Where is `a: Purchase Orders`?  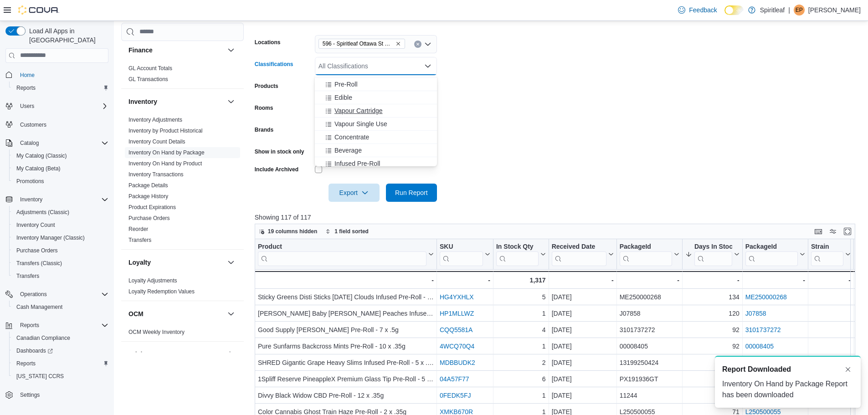 a: Purchase Orders is located at coordinates (149, 218).